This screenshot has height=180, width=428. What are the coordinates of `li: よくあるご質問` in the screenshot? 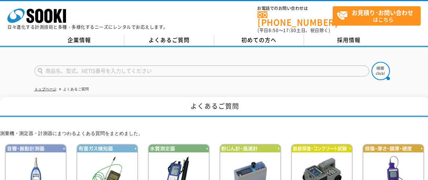 It's located at (73, 89).